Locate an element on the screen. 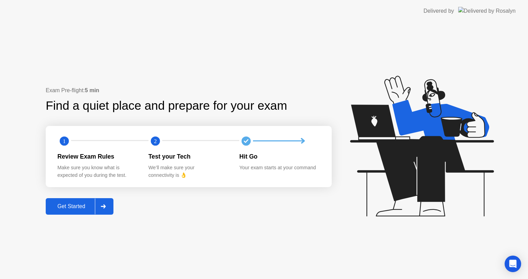 This screenshot has width=528, height=279. div: Find a quiet place and prepare for your exam is located at coordinates (167, 106).